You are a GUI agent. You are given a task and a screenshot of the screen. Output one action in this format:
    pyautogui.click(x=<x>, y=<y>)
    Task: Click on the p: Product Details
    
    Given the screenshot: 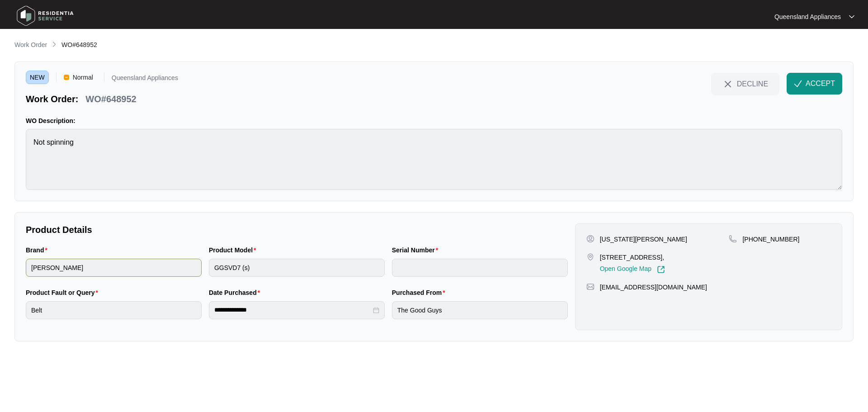 What is the action you would take?
    pyautogui.click(x=296, y=230)
    